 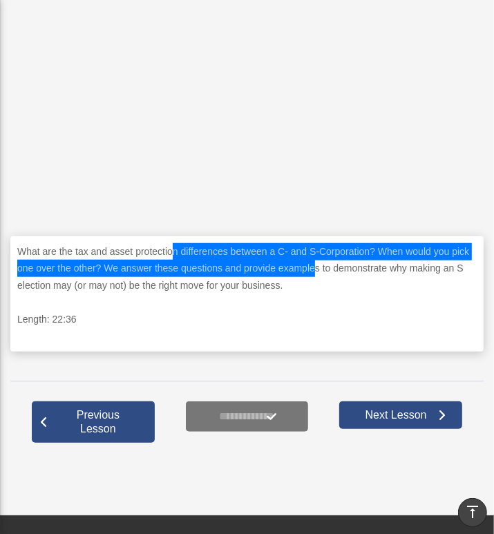 What do you see at coordinates (98, 422) in the screenshot?
I see `span: Previous Lesson` at bounding box center [98, 422].